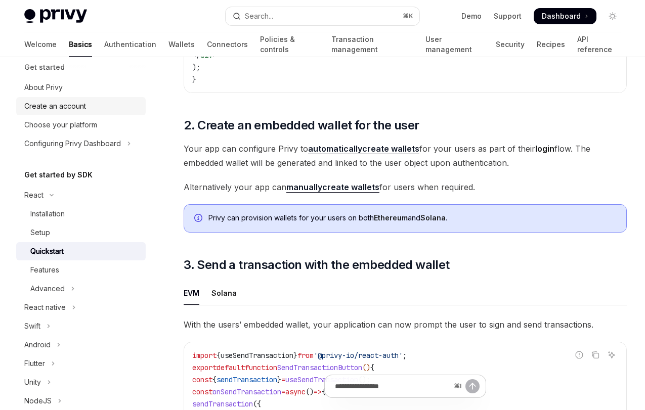  I want to click on span: function, so click(261, 368).